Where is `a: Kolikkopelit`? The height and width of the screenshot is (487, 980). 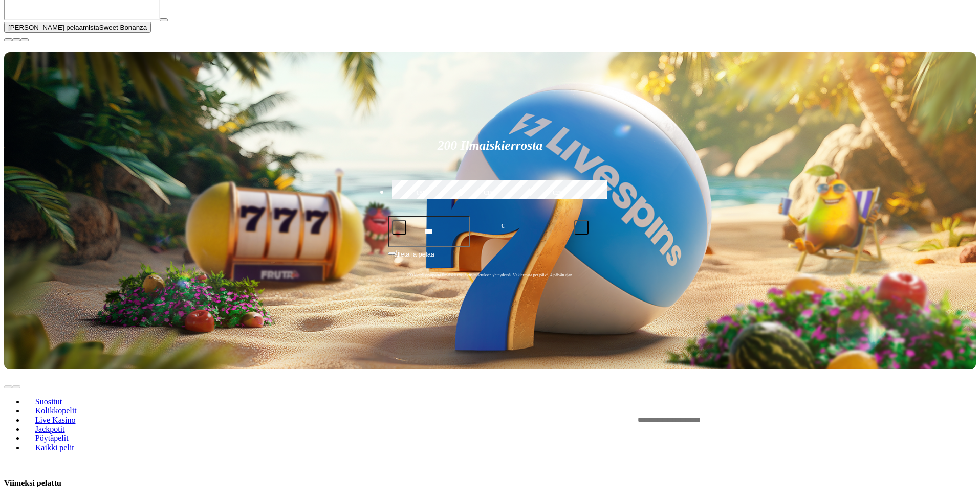
a: Kolikkopelit is located at coordinates (56, 410).